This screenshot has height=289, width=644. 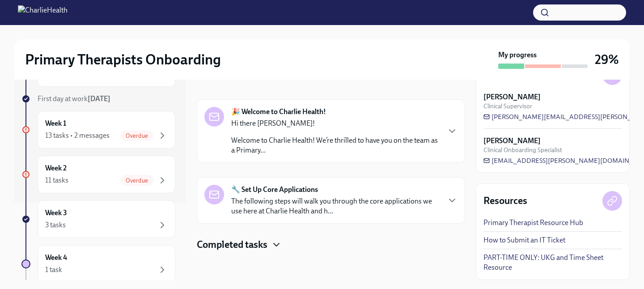 What do you see at coordinates (57, 180) in the screenshot?
I see `div: 11 tasks` at bounding box center [57, 180].